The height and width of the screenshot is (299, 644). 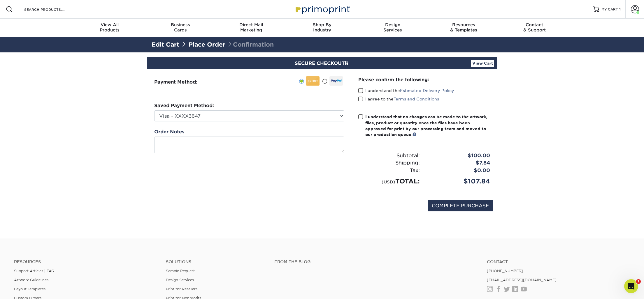 I want to click on input: SEARCH PRODUCTS....., so click(x=52, y=9).